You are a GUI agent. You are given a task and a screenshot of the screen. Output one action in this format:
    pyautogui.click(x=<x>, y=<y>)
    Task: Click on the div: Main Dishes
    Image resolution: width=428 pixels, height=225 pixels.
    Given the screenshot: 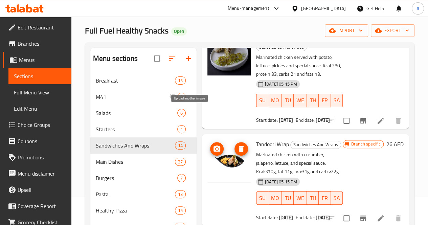 What is the action you would take?
    pyautogui.click(x=135, y=162)
    